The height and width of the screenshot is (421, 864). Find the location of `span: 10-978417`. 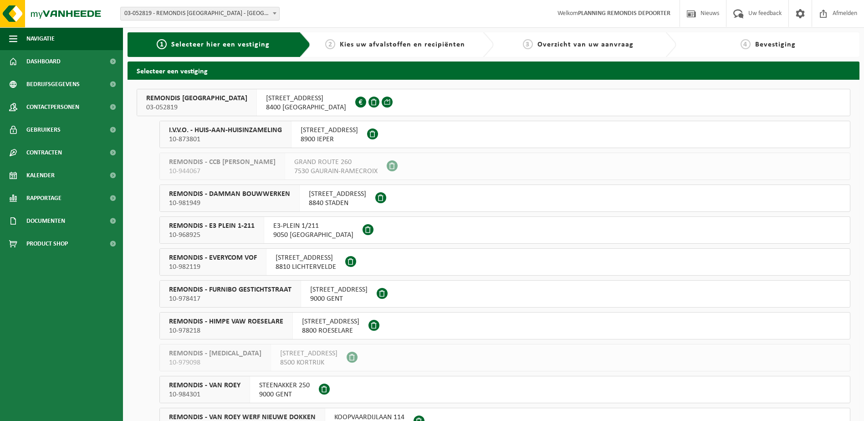

span: 10-978417 is located at coordinates (230, 299).